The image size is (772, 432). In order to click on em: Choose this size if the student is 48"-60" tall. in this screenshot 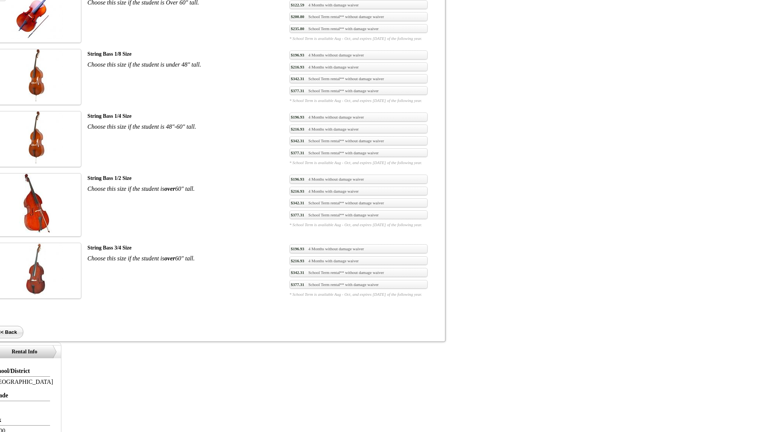, I will do `click(142, 127)`.